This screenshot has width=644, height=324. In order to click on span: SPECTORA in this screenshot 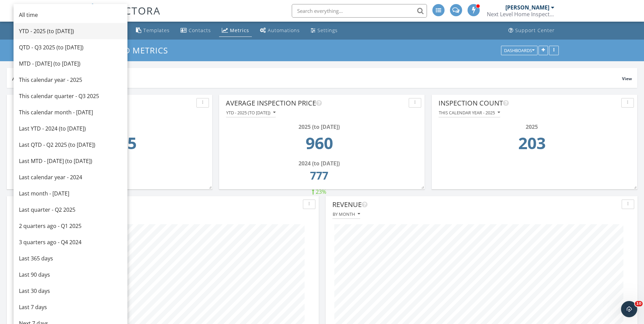, I will do `click(133, 10)`.